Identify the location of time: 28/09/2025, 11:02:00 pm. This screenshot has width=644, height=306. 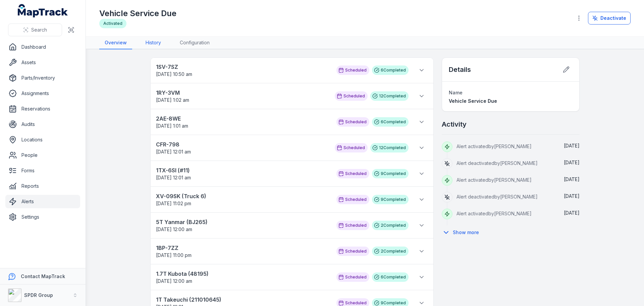
(174, 203).